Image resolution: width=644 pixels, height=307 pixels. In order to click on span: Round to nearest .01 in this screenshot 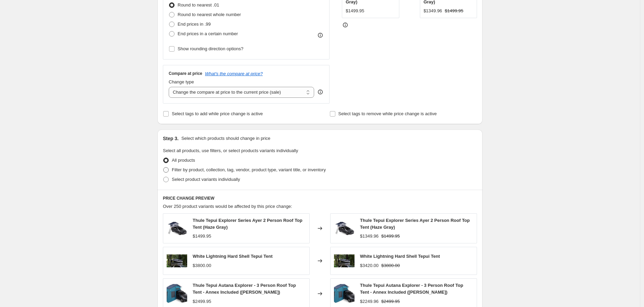, I will do `click(198, 5)`.